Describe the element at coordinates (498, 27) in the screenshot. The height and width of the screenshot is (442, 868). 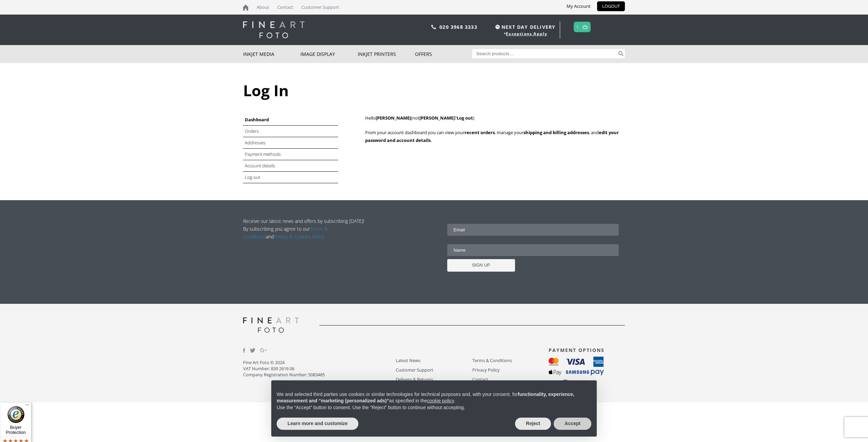
I see `img: time.svg` at that location.